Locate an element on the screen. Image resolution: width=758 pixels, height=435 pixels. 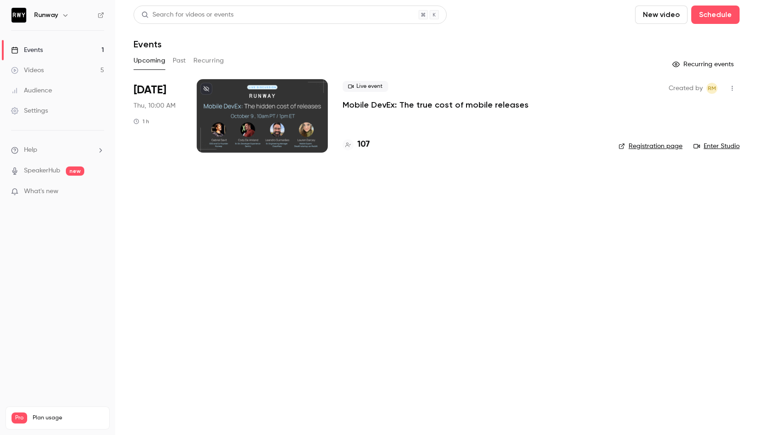
p: Mobile DevEx: The true cost of mobile releases is located at coordinates (435, 105).